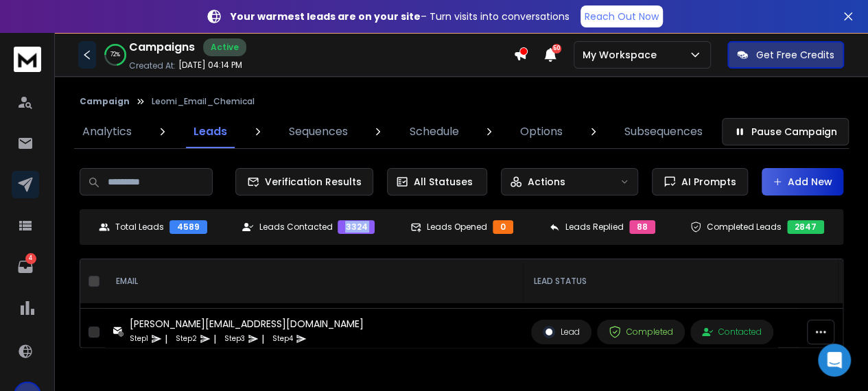  Describe the element at coordinates (115, 55) in the screenshot. I see `p: 72 %` at that location.